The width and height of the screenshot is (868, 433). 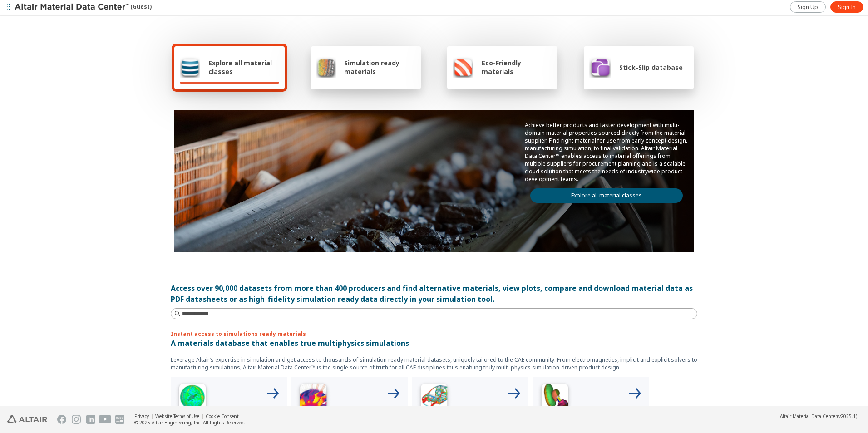 I want to click on img: High Frequency Icon, so click(x=192, y=399).